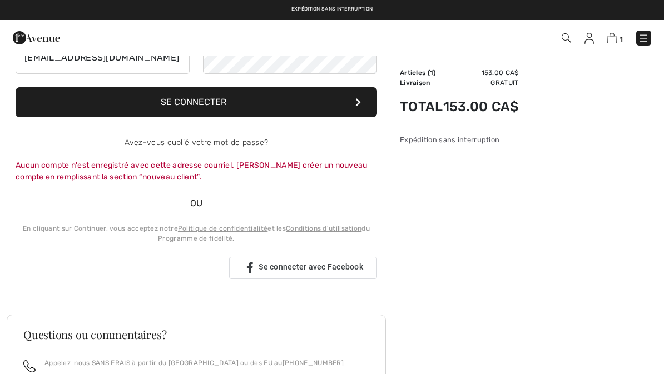  Describe the element at coordinates (29, 367) in the screenshot. I see `img: call` at that location.